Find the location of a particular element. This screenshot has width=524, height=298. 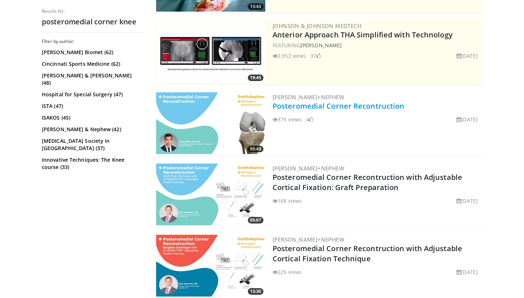

li: 37 is located at coordinates (316, 56).